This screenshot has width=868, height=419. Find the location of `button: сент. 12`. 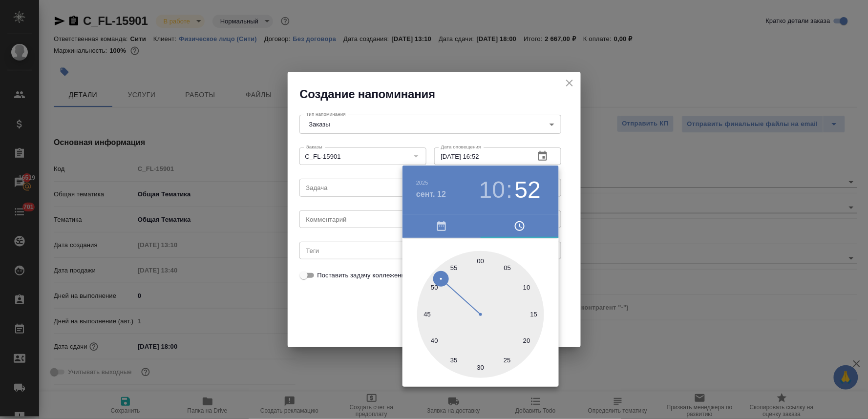

button: сент. 12 is located at coordinates (431, 194).